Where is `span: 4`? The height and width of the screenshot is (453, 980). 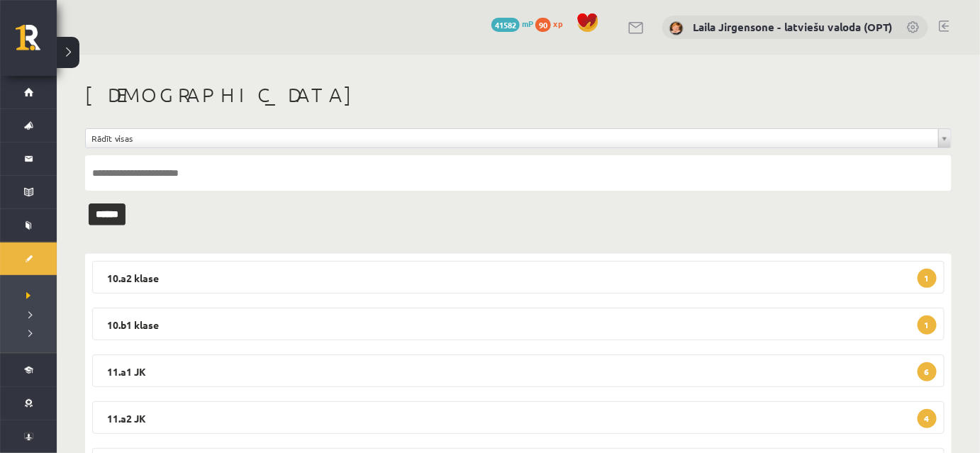
span: 4 is located at coordinates (927, 418).